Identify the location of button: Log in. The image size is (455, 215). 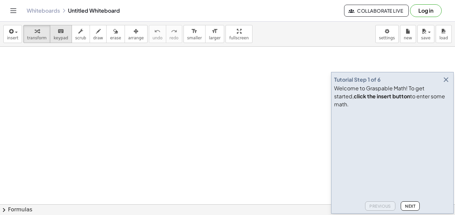
(426, 11).